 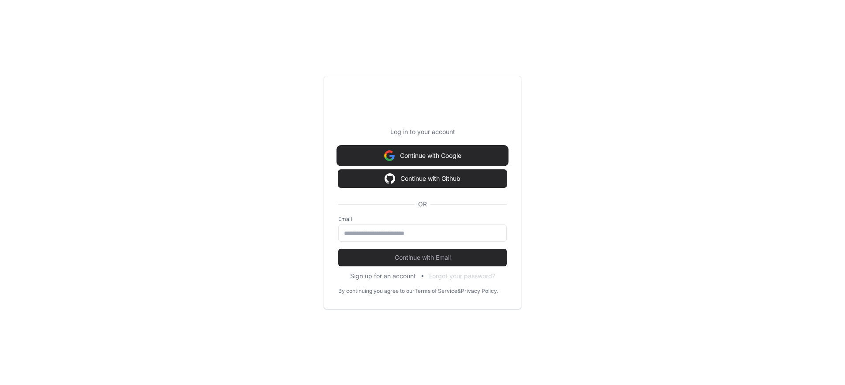 What do you see at coordinates (422, 156) in the screenshot?
I see `button: Continue with Google` at bounding box center [422, 156].